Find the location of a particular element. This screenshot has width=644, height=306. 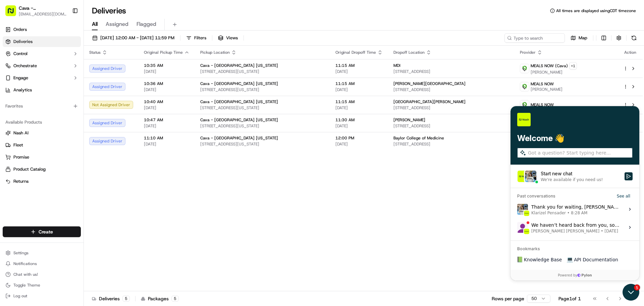

div: We're available if you need us! is located at coordinates (61, 74).